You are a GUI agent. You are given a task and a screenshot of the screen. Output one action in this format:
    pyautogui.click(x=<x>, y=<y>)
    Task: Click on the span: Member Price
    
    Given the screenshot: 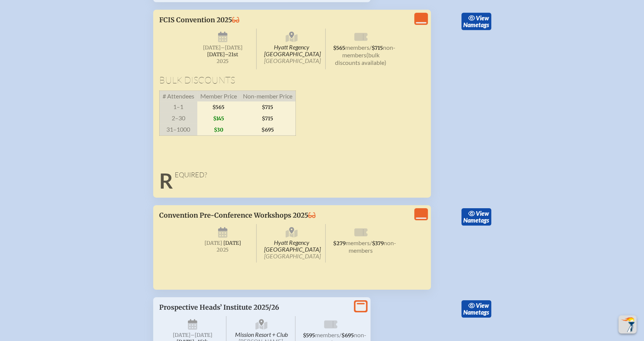 What is the action you would take?
    pyautogui.click(x=218, y=96)
    